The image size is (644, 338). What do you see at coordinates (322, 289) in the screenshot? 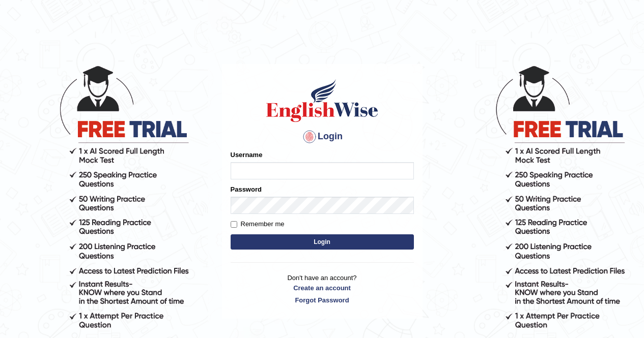
I see `p: Don't have an account?` at bounding box center [322, 289].